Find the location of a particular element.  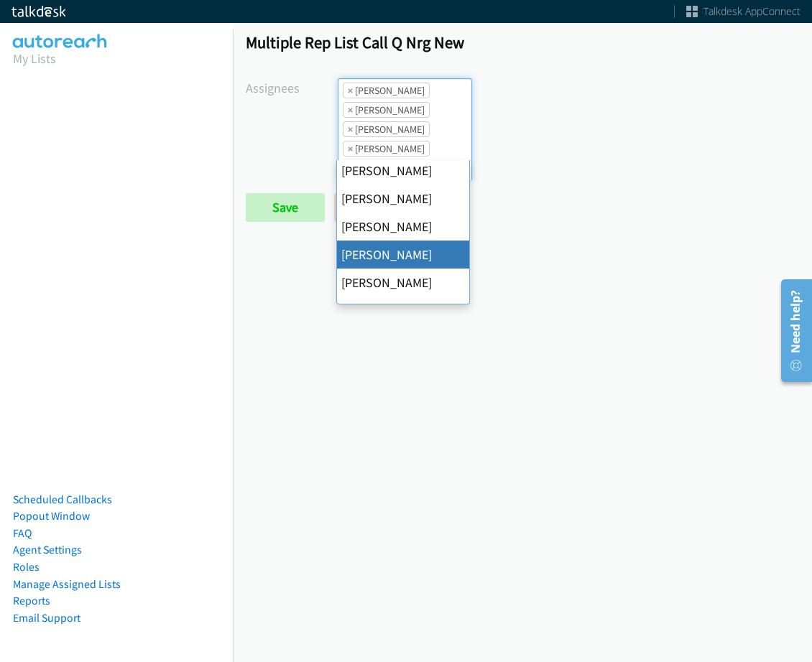

a: Reports is located at coordinates (31, 600).